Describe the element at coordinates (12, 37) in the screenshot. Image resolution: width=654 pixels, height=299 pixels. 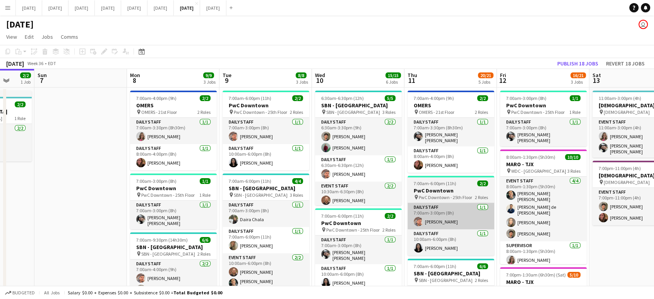
I see `a: View` at that location.